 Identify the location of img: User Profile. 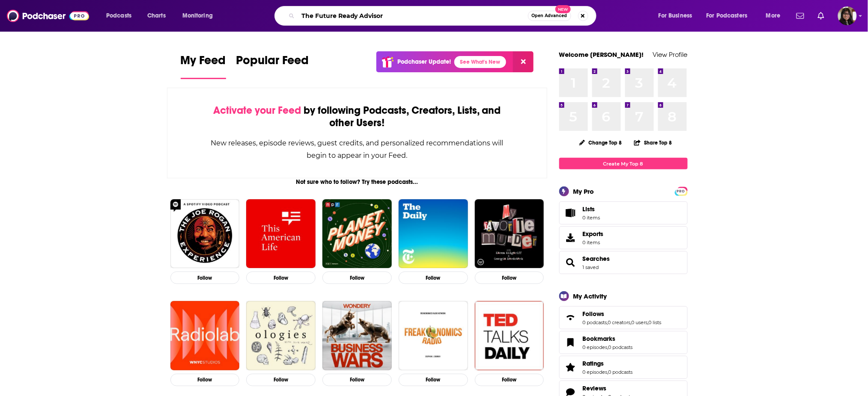
(848, 16).